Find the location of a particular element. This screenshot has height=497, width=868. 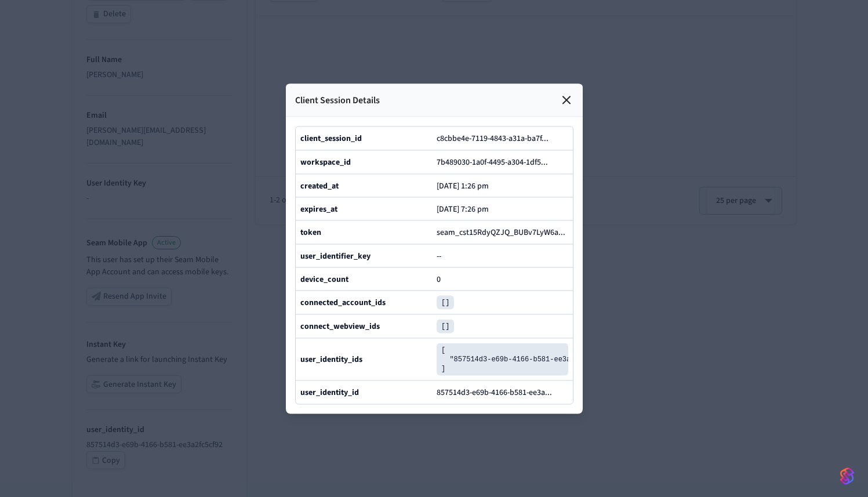

span: 0 is located at coordinates (438, 279).